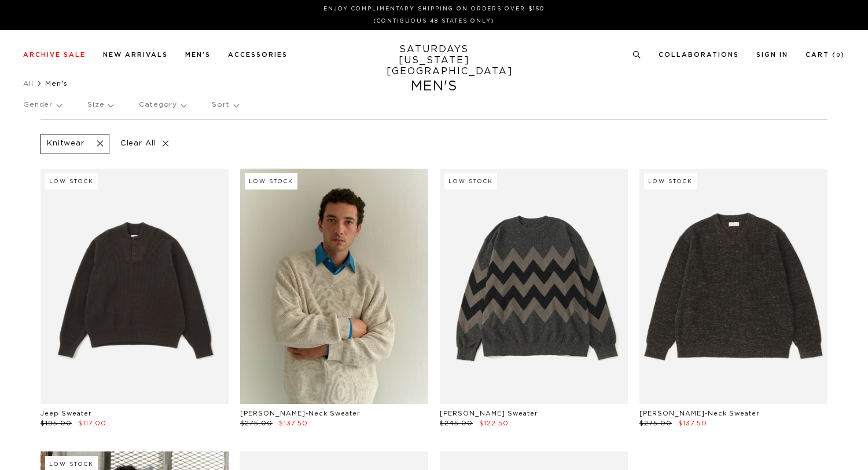  Describe the element at coordinates (257, 54) in the screenshot. I see `a: Accessories` at that location.